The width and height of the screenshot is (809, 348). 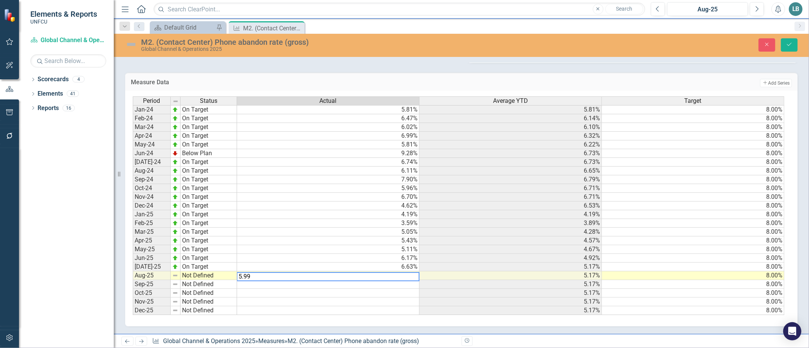 What do you see at coordinates (209, 153) in the screenshot?
I see `td: Below Plan` at bounding box center [209, 153].